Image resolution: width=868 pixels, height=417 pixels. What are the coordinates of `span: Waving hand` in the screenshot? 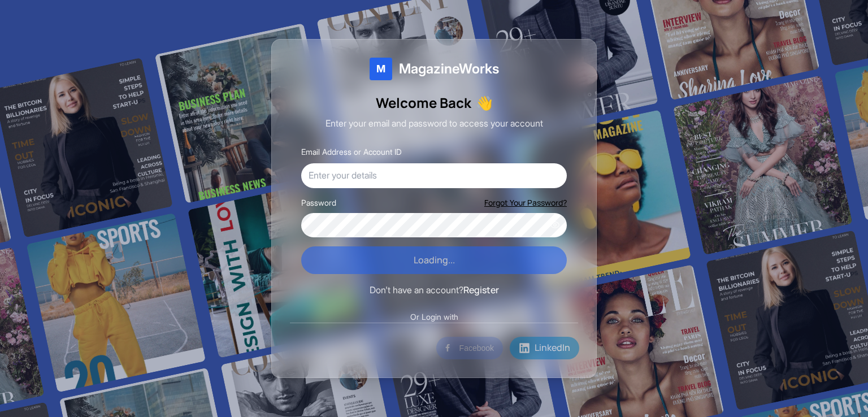 It's located at (485, 103).